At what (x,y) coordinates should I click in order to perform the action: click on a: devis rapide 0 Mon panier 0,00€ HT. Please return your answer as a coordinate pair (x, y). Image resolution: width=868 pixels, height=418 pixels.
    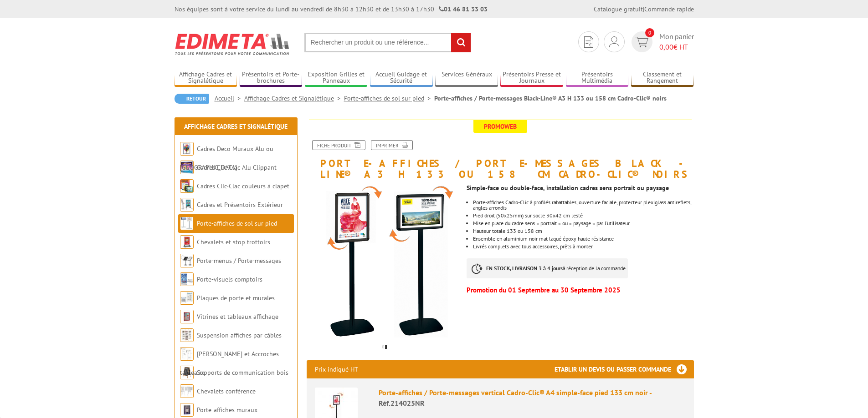
    Looking at the image, I should click on (661, 42).